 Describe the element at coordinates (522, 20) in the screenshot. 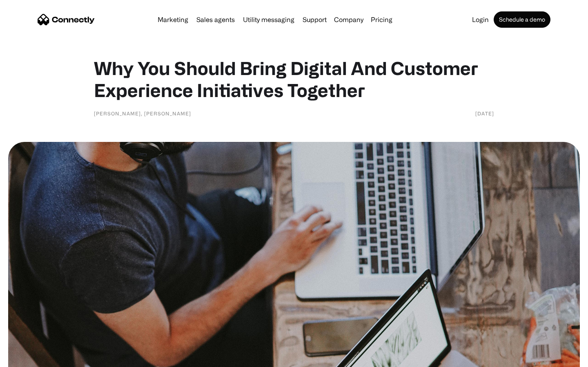

I see `a: Schedule a demo` at that location.